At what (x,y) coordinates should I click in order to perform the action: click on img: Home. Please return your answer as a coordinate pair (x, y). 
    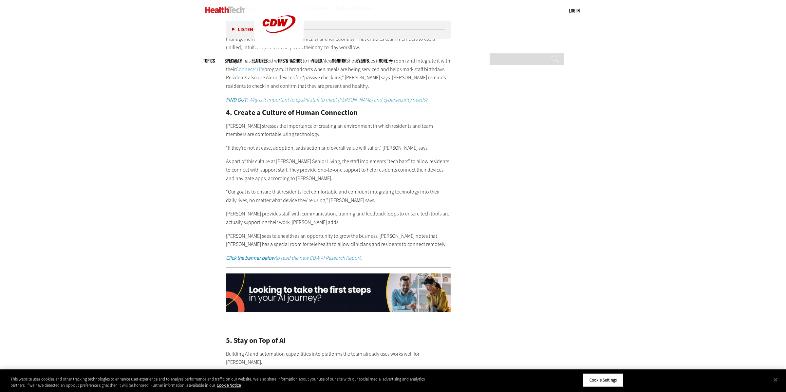
    Looking at the image, I should click on (225, 10).